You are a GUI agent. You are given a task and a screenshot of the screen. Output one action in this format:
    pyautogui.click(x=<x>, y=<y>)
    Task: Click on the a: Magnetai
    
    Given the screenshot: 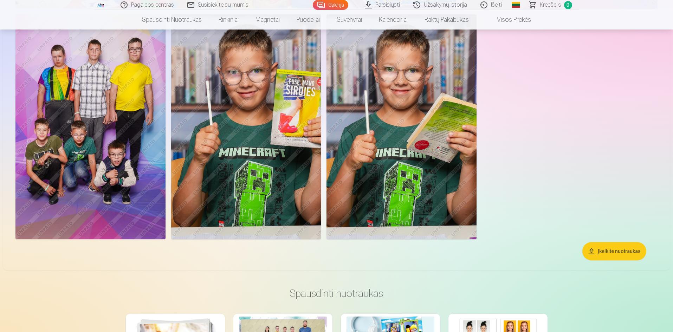 What is the action you would take?
    pyautogui.click(x=267, y=20)
    